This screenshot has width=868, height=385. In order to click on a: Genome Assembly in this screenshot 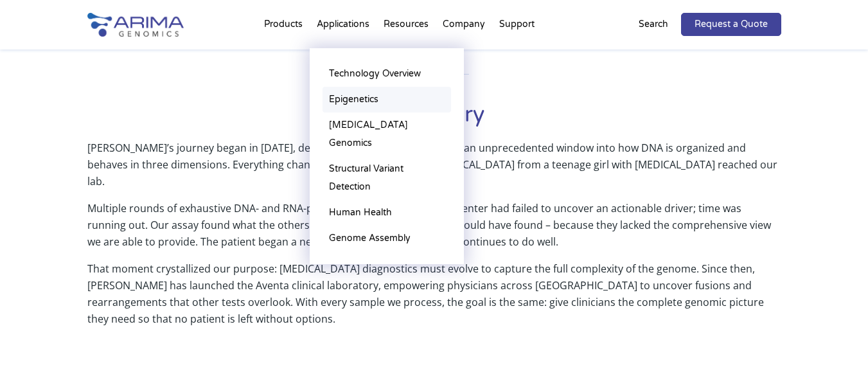, I will do `click(386, 238)`.